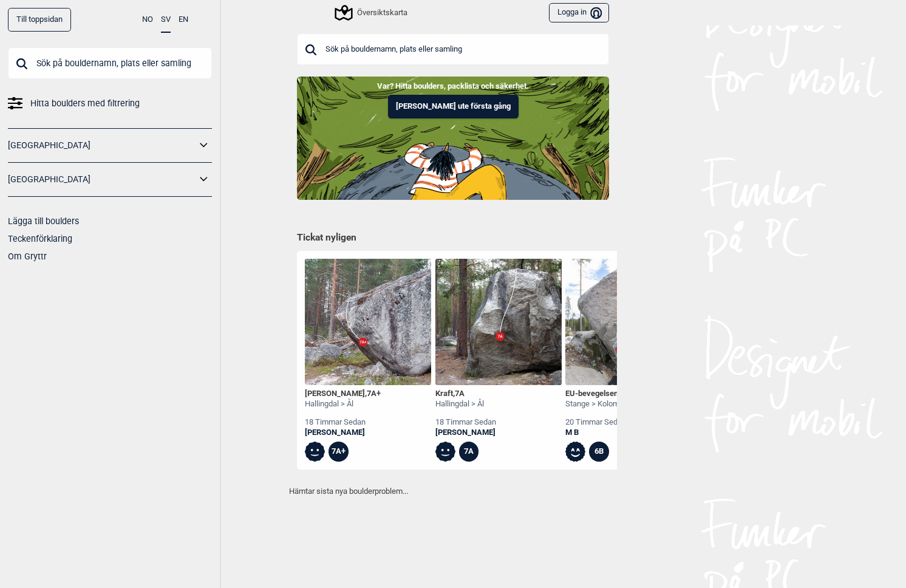 Image resolution: width=906 pixels, height=588 pixels. Describe the element at coordinates (453, 491) in the screenshot. I see `p: Hämtar sista nya boulderproblem...` at that location.